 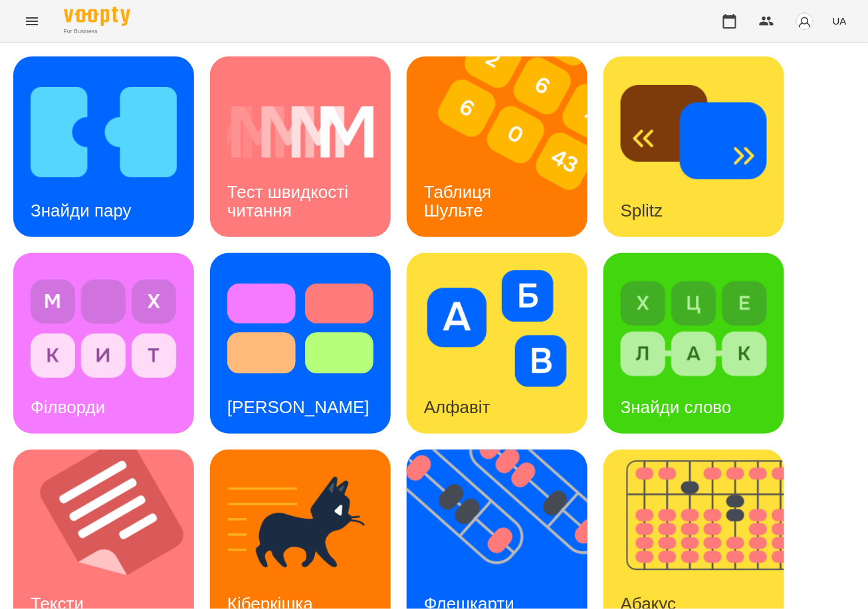 I want to click on a: ФілвордиФілворди, so click(x=104, y=343).